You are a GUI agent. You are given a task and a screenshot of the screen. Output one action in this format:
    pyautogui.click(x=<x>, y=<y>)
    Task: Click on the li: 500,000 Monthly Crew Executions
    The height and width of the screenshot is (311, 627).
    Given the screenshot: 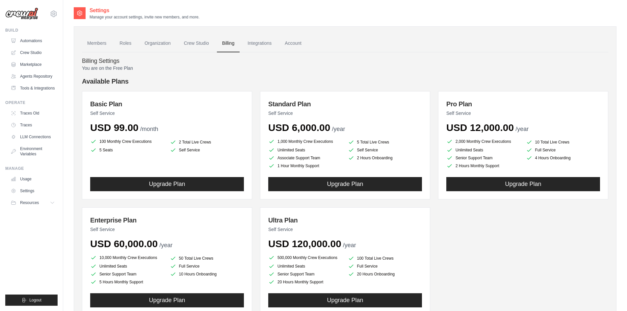 What is the action you would take?
    pyautogui.click(x=306, y=258)
    